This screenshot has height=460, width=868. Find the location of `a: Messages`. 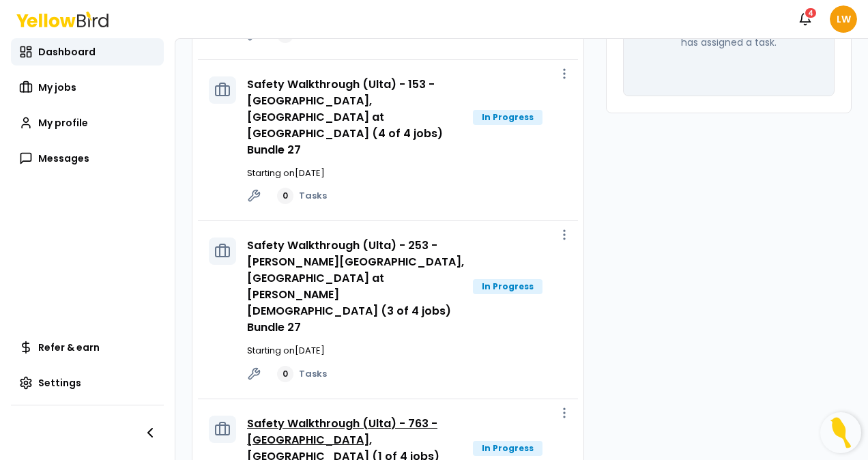

a: Messages is located at coordinates (87, 158).